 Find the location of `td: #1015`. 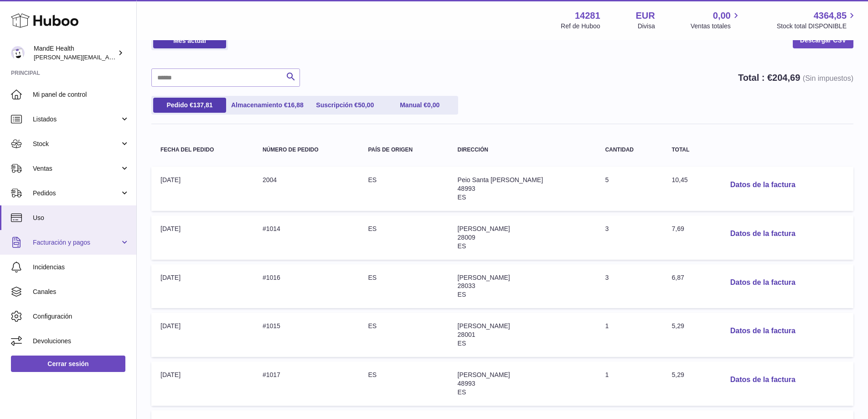

td: #1015 is located at coordinates (306, 335).